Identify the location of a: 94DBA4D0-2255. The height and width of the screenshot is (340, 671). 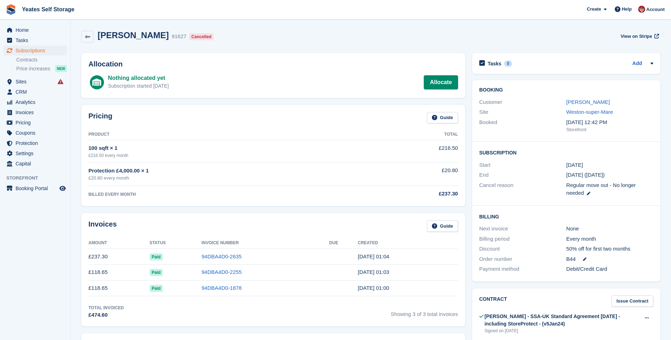
(221, 272).